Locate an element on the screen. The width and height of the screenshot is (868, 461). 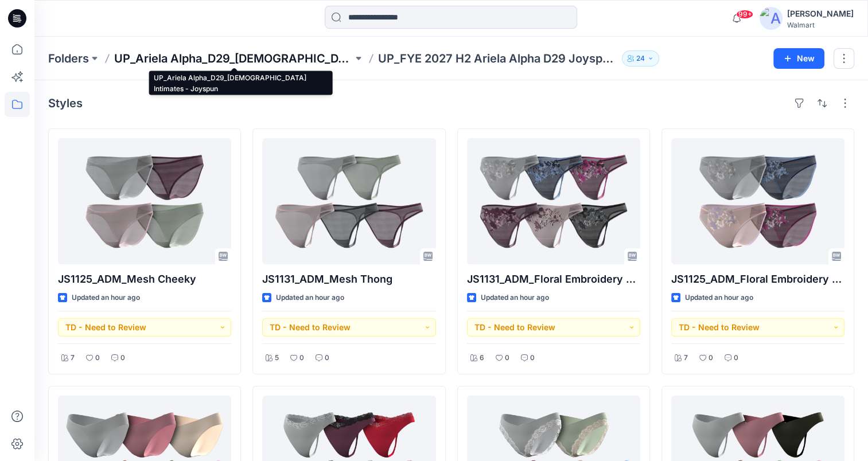
a: Folders is located at coordinates (68, 58).